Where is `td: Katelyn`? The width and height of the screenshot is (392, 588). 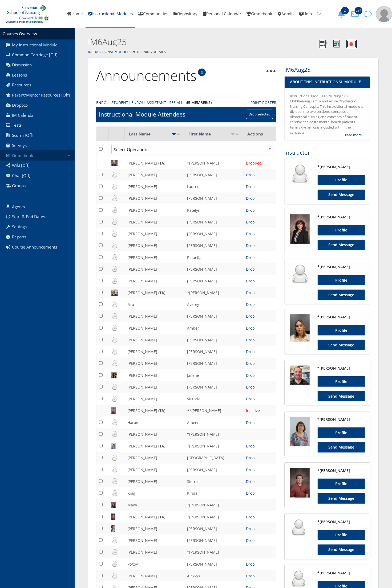
td: Katelyn is located at coordinates (214, 210).